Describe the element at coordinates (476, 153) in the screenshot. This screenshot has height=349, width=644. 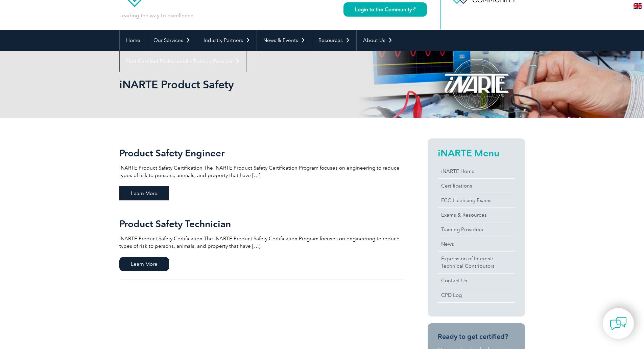
I see `h2: iNARTE Menu` at that location.